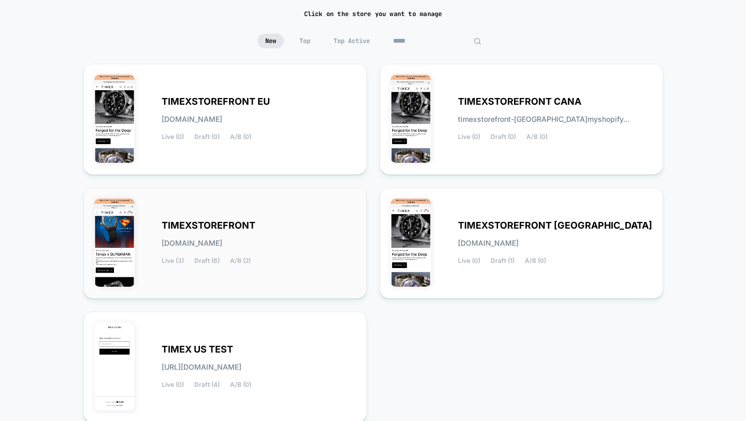 Image resolution: width=746 pixels, height=421 pixels. I want to click on span: Top Active, so click(352, 41).